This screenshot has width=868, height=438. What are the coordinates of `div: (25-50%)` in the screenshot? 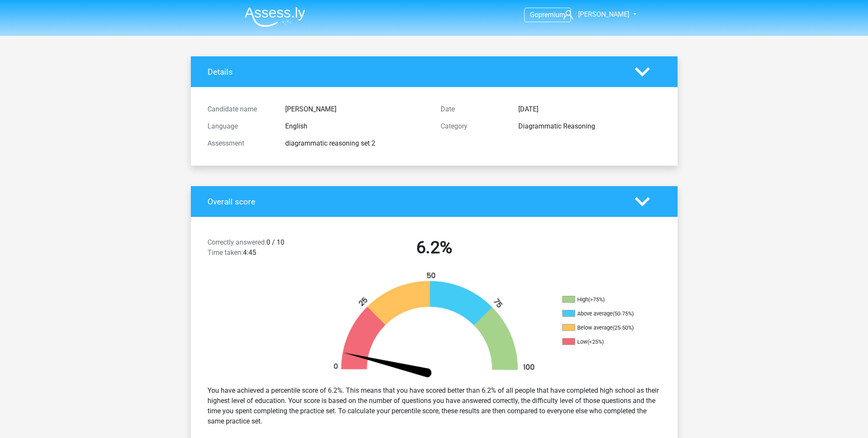 It's located at (623, 327).